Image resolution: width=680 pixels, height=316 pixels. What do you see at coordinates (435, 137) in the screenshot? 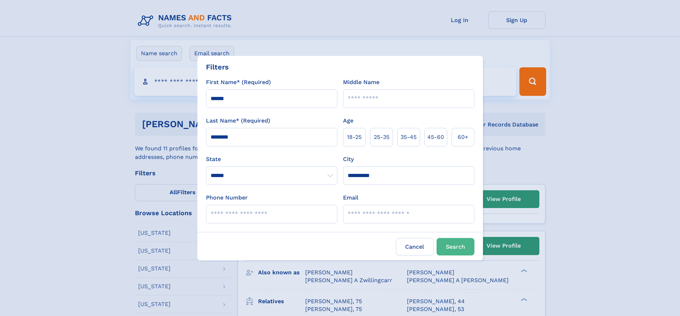
I see `span: 45‑60` at bounding box center [435, 137].